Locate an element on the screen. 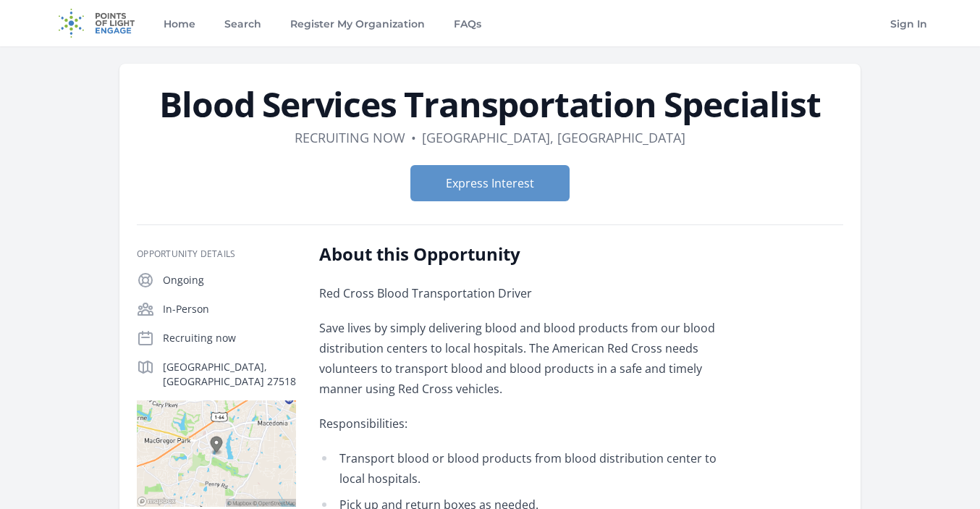 This screenshot has width=980, height=509. p: Responsibilities: is located at coordinates (531, 424).